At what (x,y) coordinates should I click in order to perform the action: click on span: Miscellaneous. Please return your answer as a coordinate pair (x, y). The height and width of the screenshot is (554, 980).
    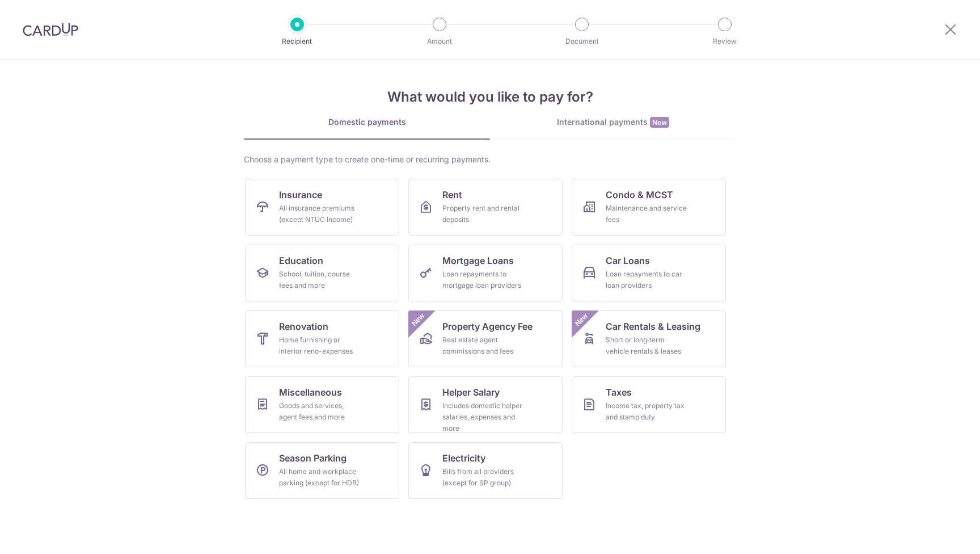
    Looking at the image, I should click on (310, 392).